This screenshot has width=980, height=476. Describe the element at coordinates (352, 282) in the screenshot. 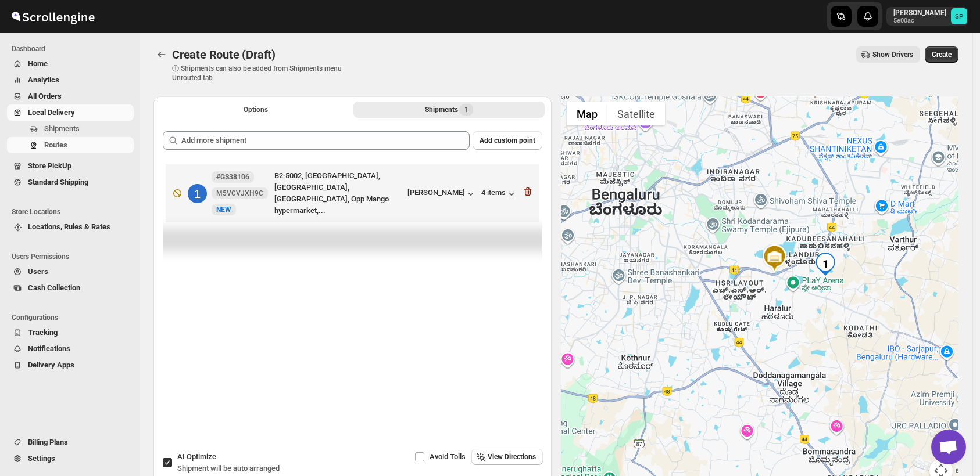

I see `div: Selected Shipments` at that location.